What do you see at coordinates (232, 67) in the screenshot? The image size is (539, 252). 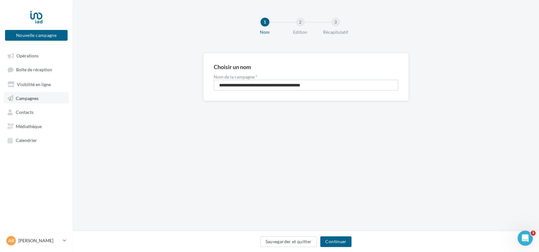 I see `div: Choisir un nom` at bounding box center [232, 67].